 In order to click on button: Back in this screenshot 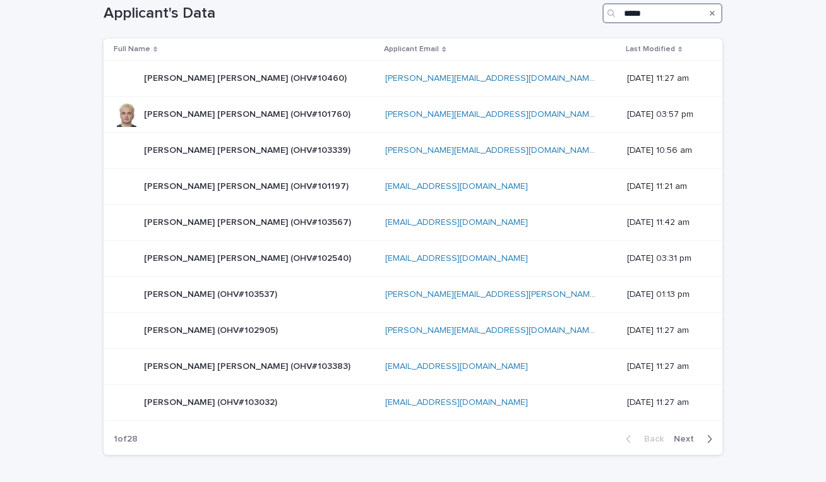, I will do `click(642, 439)`.